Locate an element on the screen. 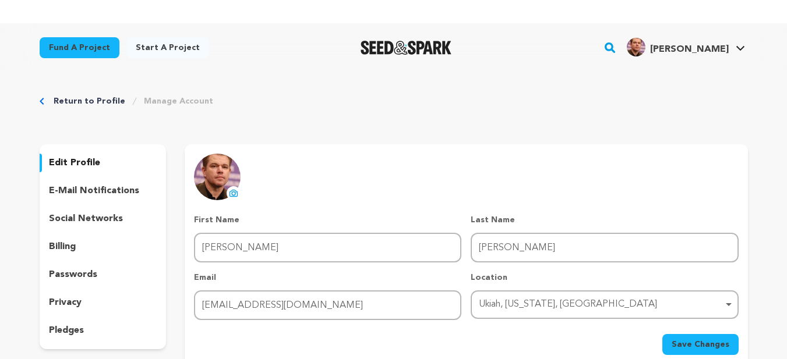 This screenshot has width=787, height=359. a: Seed&Spark Homepage is located at coordinates (406, 48).